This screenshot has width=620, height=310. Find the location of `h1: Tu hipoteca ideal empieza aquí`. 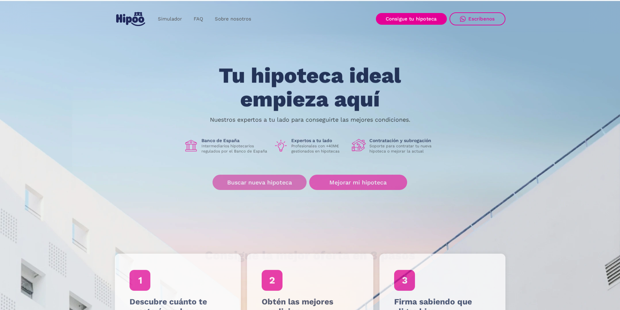

h1: Tu hipoteca ideal empieza aquí is located at coordinates (310, 88).